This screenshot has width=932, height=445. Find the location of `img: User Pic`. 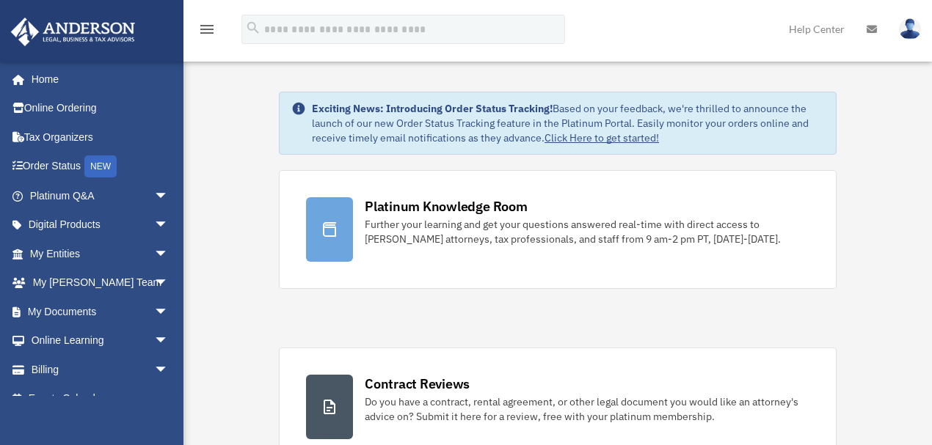

img: User Pic is located at coordinates (910, 29).